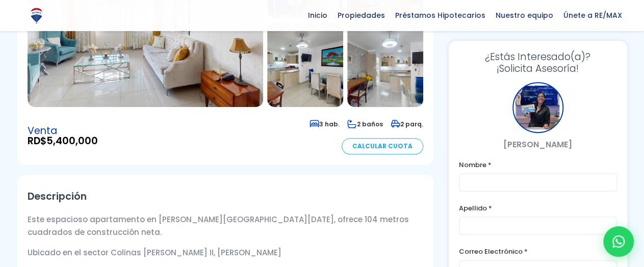 Image resolution: width=644 pixels, height=267 pixels. What do you see at coordinates (592, 15) in the screenshot?
I see `span: Únete a RE/MAX` at bounding box center [592, 15].